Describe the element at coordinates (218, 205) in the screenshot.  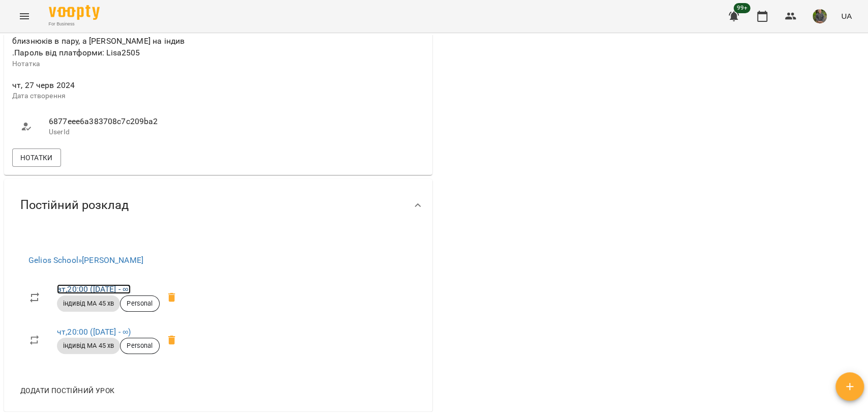
I see `div: Постійний розклад` at that location.